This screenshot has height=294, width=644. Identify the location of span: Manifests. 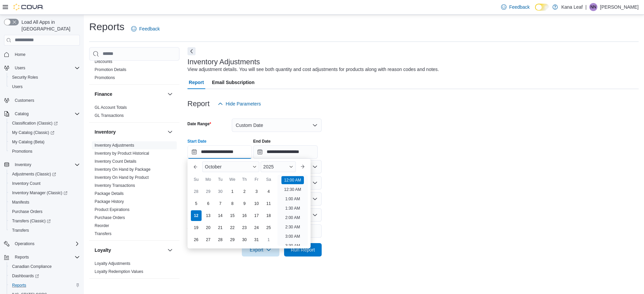
(21, 202).